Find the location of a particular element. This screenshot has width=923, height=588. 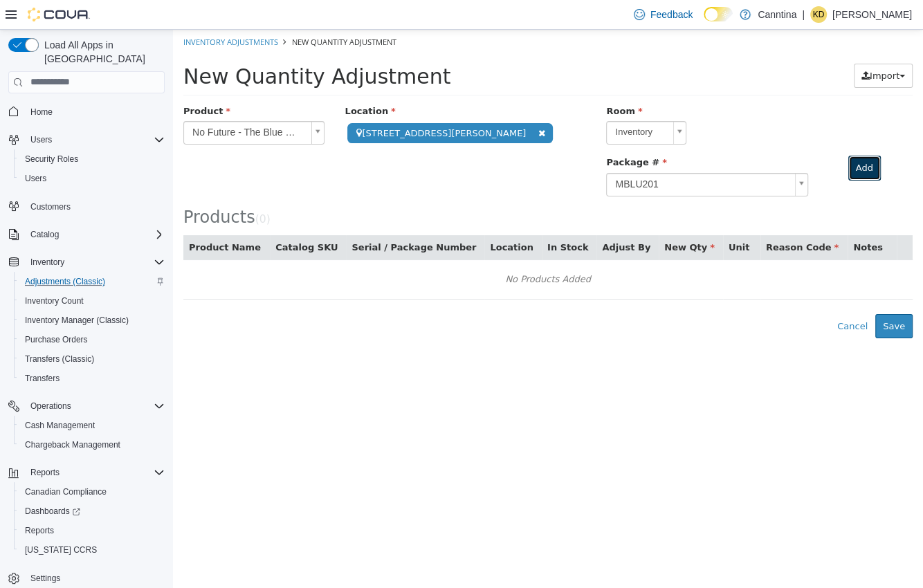

span: Location is located at coordinates (197, 81).